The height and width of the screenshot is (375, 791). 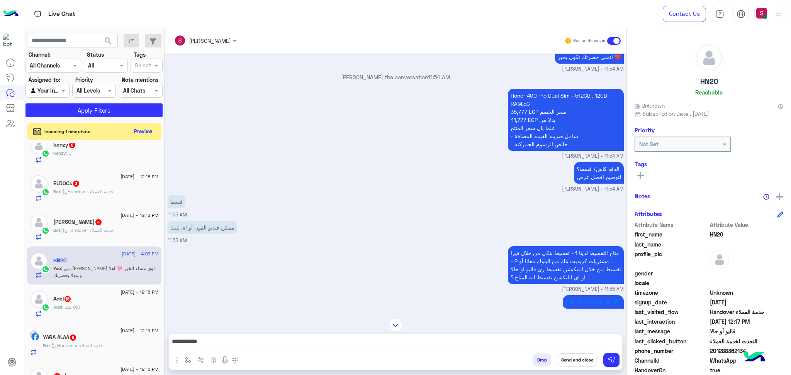 What do you see at coordinates (642, 196) in the screenshot?
I see `h6: Notes` at bounding box center [642, 196].